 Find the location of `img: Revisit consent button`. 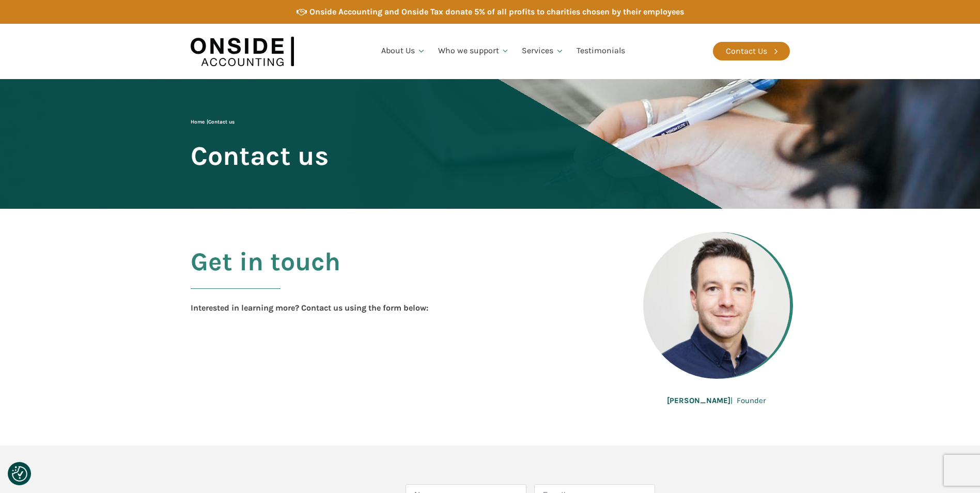

img: Revisit consent button is located at coordinates (19, 474).